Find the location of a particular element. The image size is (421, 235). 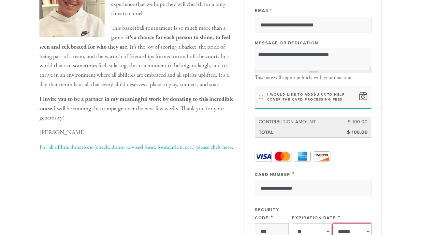

a: Visa is located at coordinates (263, 156).